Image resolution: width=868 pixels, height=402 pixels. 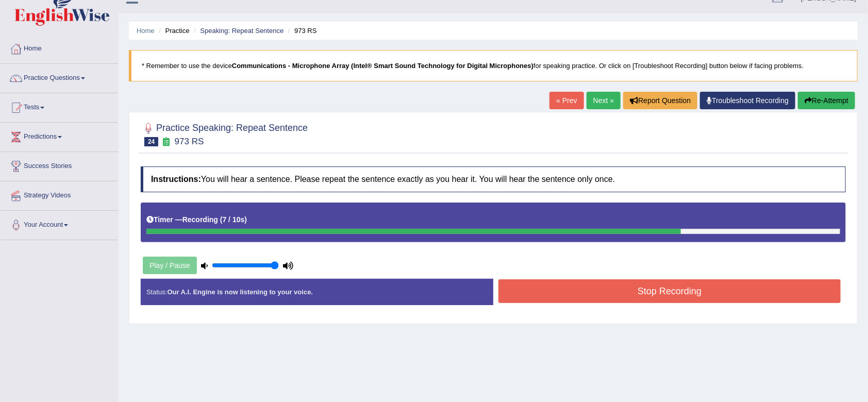 What do you see at coordinates (747, 100) in the screenshot?
I see `a: Troubleshoot Recording` at bounding box center [747, 100].